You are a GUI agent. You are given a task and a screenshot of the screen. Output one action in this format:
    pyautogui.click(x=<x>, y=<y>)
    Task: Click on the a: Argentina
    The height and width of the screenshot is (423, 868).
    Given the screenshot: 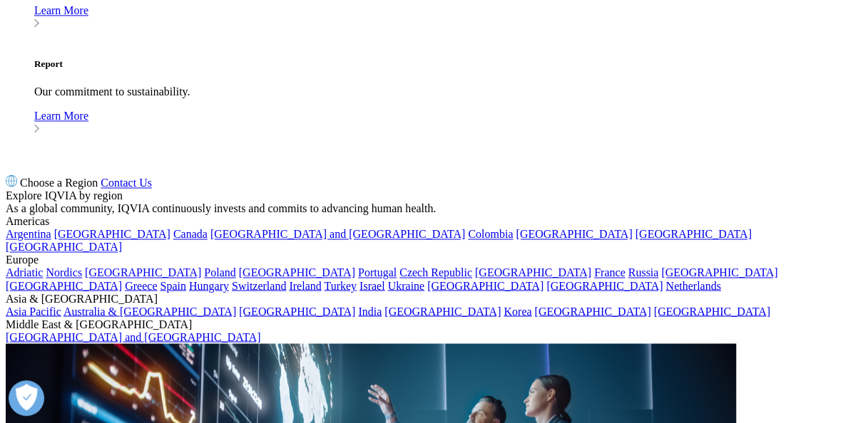 What is the action you would take?
    pyautogui.click(x=28, y=234)
    